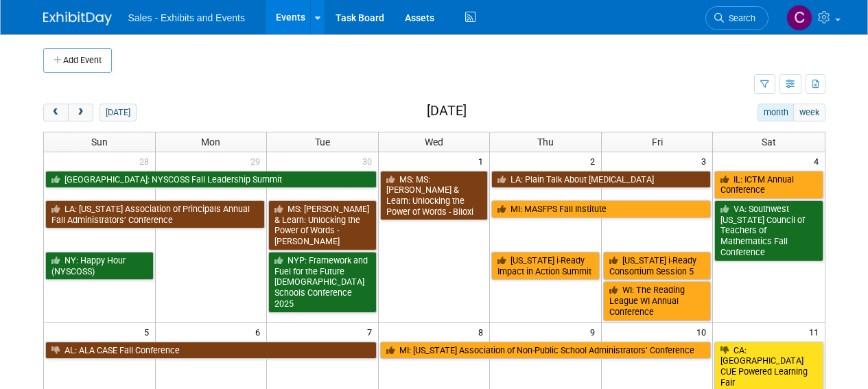 This screenshot has height=389, width=868. What do you see at coordinates (211, 142) in the screenshot?
I see `span: Mon` at bounding box center [211, 142].